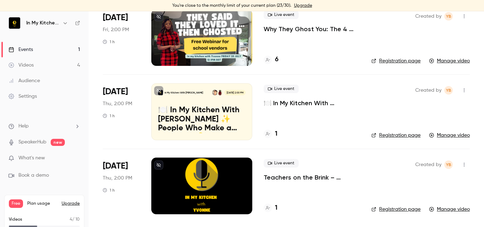  I want to click on div: Videos, so click(21, 65).